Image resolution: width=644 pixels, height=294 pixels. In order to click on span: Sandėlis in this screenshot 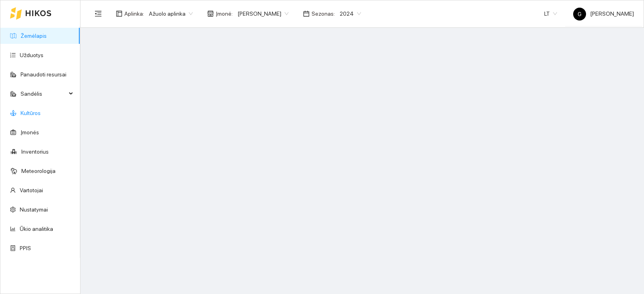, I will do `click(43, 94)`.